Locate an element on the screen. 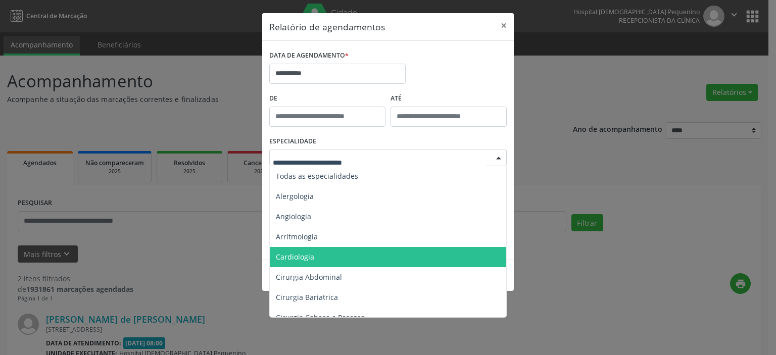 The height and width of the screenshot is (355, 776). label: ESPECIALIDADE is located at coordinates (293, 141).